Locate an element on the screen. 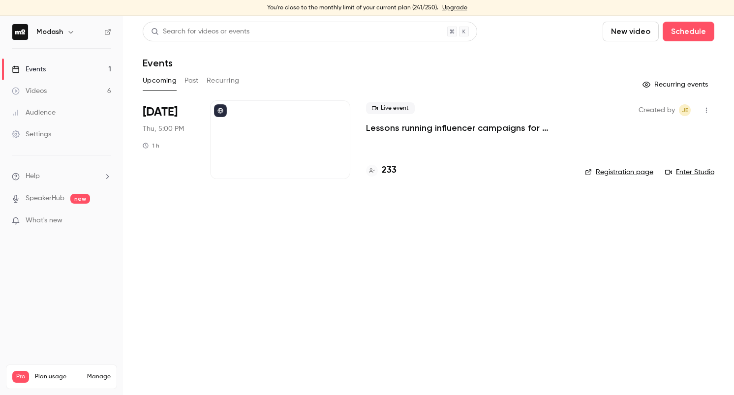 Image resolution: width=734 pixels, height=395 pixels. a: Manage is located at coordinates (99, 377).